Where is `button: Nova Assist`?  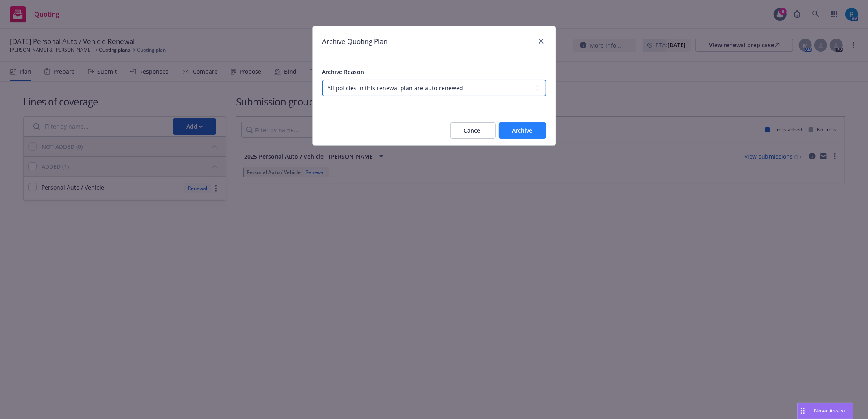 button: Nova Assist is located at coordinates (825, 411).